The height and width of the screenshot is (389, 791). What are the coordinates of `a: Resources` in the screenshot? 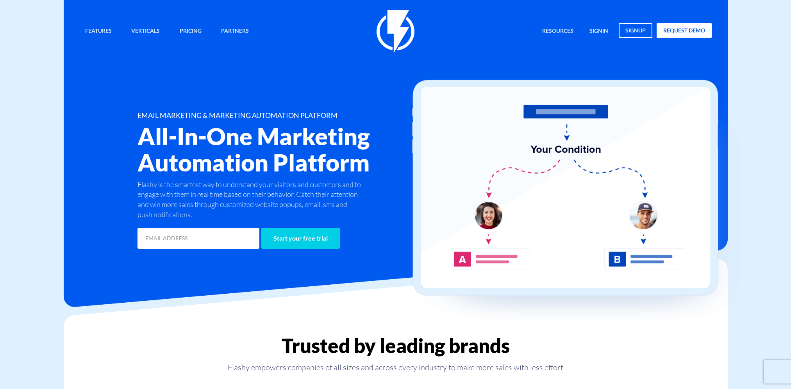 It's located at (558, 31).